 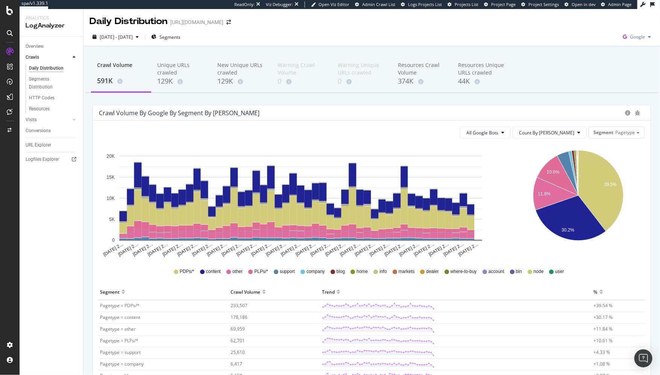 What do you see at coordinates (603, 328) in the screenshot?
I see `span: +11.84 %` at bounding box center [603, 328].